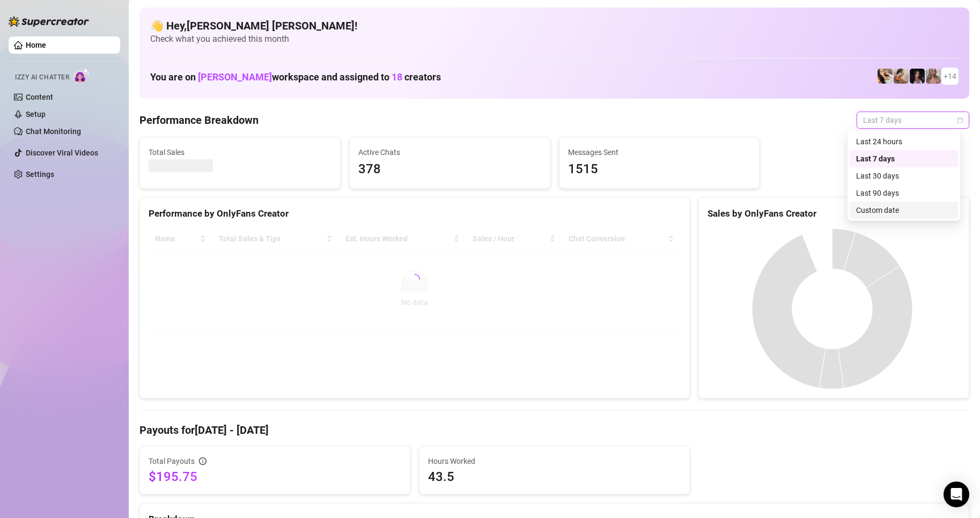 Image resolution: width=980 pixels, height=518 pixels. What do you see at coordinates (904, 159) in the screenshot?
I see `div: Last 7 days` at bounding box center [904, 159].